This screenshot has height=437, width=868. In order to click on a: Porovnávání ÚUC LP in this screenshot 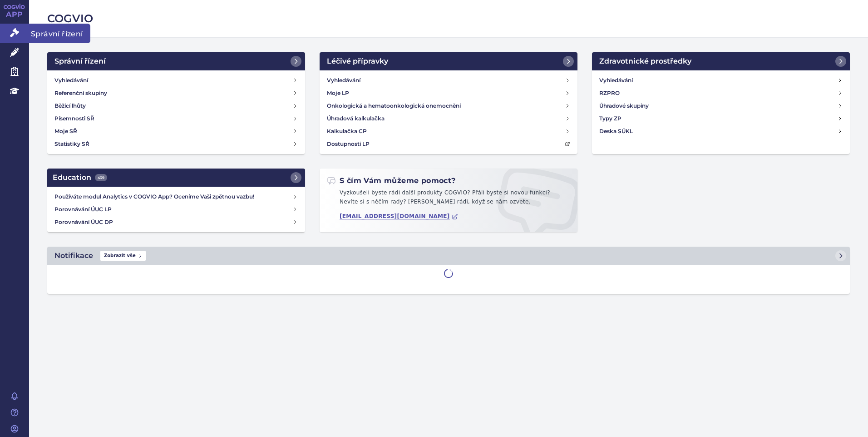, I will do `click(176, 210)`.